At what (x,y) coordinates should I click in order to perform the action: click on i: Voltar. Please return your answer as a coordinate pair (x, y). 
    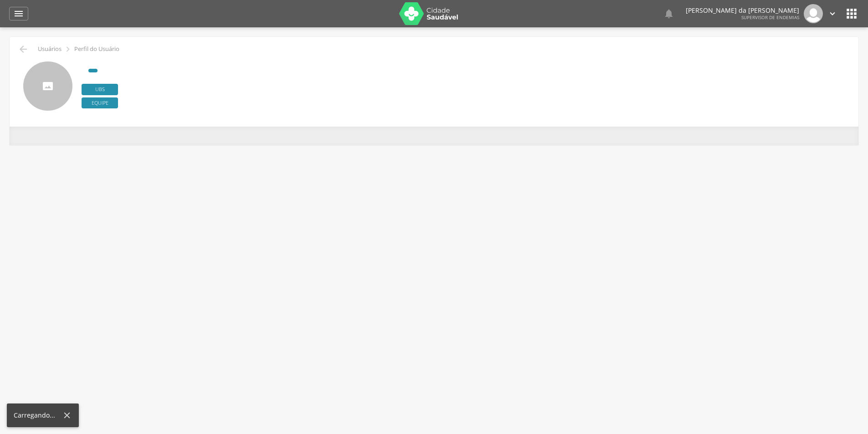
    Looking at the image, I should click on (23, 50).